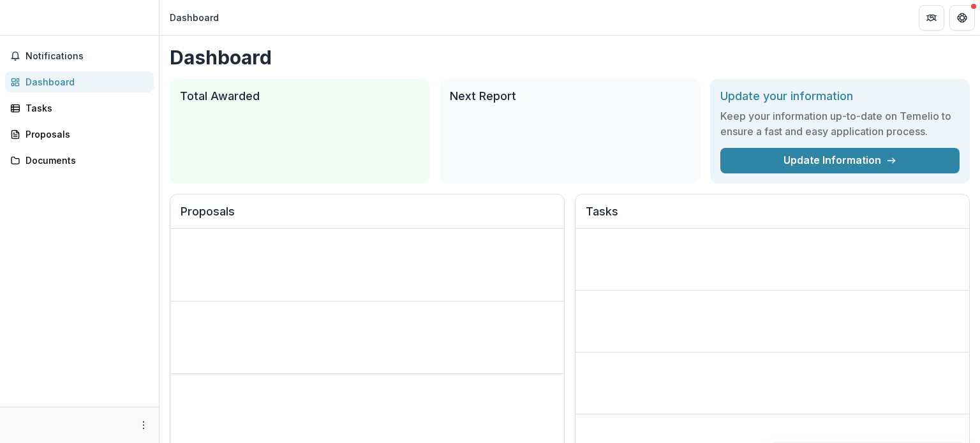 This screenshot has width=980, height=443. What do you see at coordinates (84, 133) in the screenshot?
I see `div: Proposals` at bounding box center [84, 133].